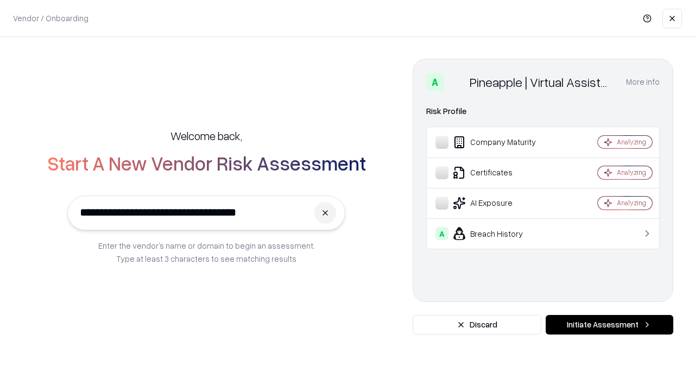 The height and width of the screenshot is (391, 695). Describe the element at coordinates (457, 82) in the screenshot. I see `img: Pineapple | Virtual Assistant Agency` at that location.